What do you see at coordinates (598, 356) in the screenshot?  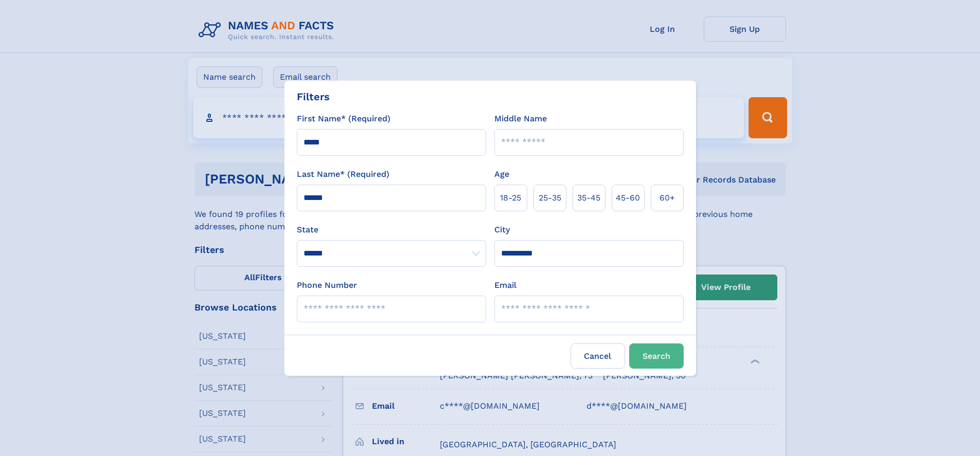 I see `label: Cancel` at bounding box center [598, 356].